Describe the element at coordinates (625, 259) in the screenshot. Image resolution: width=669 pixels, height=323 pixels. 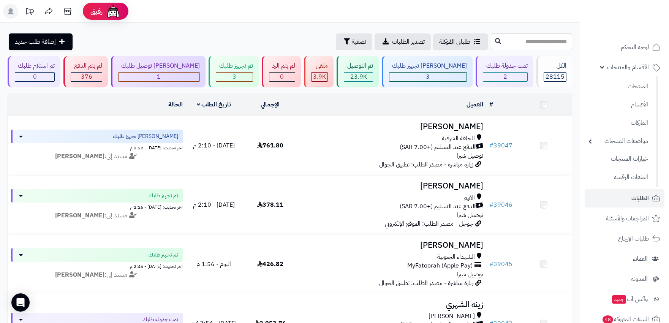
I see `a: العملاء` at that location.